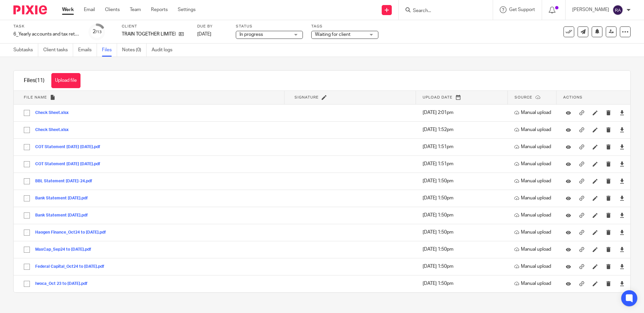 The width and height of the screenshot is (644, 313). I want to click on div: 2, so click(97, 32).